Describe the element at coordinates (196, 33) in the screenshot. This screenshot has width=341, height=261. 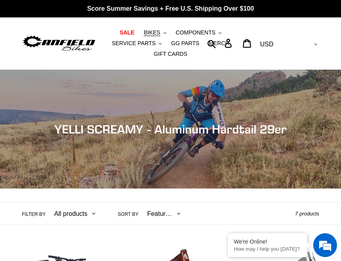
I see `span: COMPONENTS` at that location.